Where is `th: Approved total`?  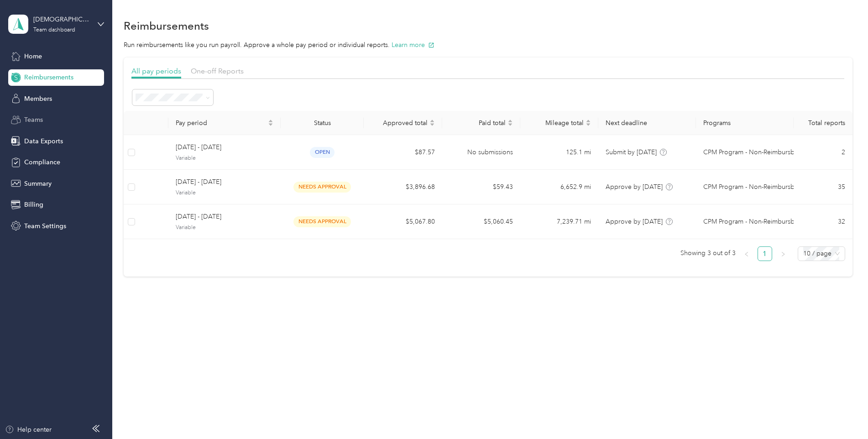
th: Approved total is located at coordinates (402, 123).